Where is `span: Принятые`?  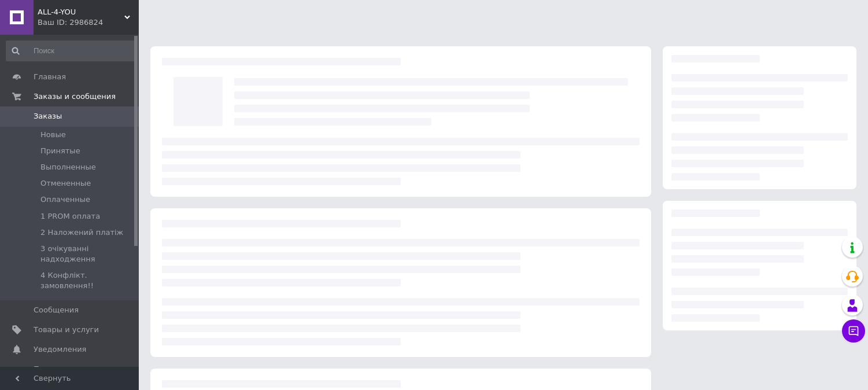 span: Принятые is located at coordinates (60, 151).